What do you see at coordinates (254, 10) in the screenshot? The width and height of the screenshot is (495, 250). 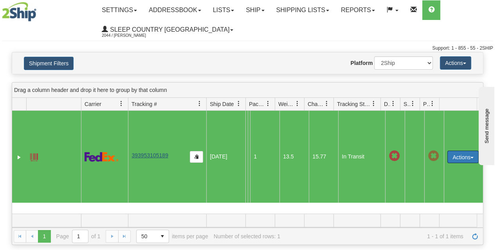 I see `a: Ship` at bounding box center [254, 10].